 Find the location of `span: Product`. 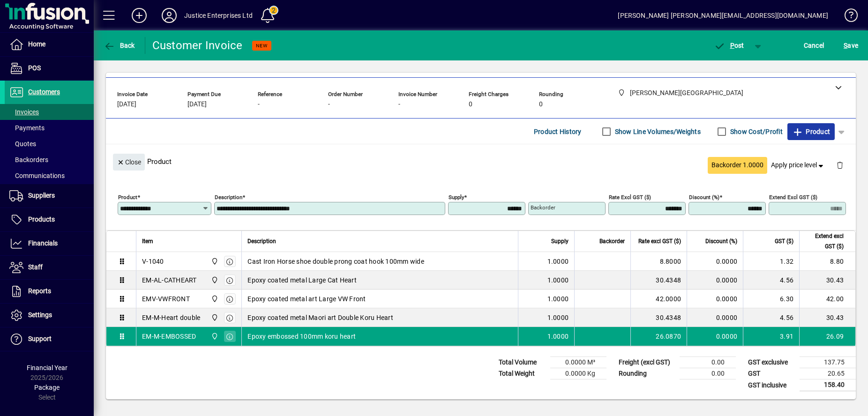

span: Product is located at coordinates (811, 132).